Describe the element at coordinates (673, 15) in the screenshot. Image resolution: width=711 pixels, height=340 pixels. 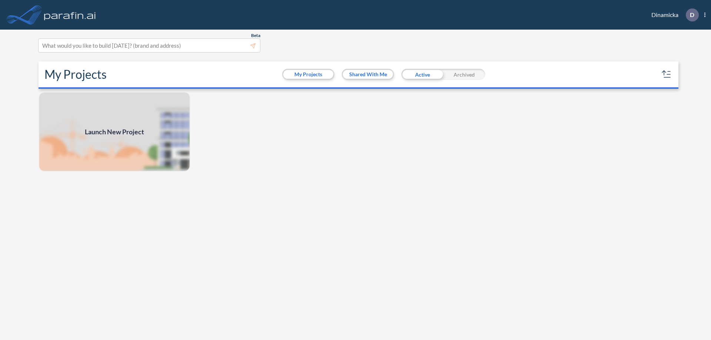
I see `div: Dinamicka` at that location.